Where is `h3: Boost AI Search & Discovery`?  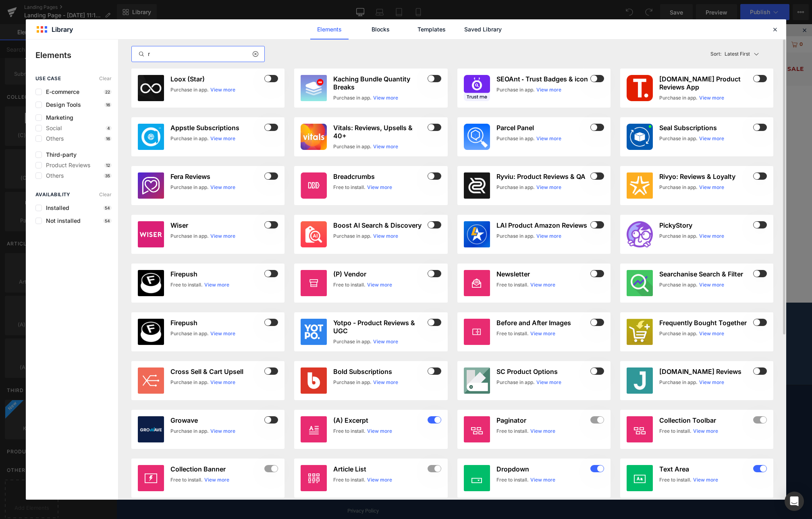 h3: Boost AI Search & Discovery is located at coordinates (379, 225).